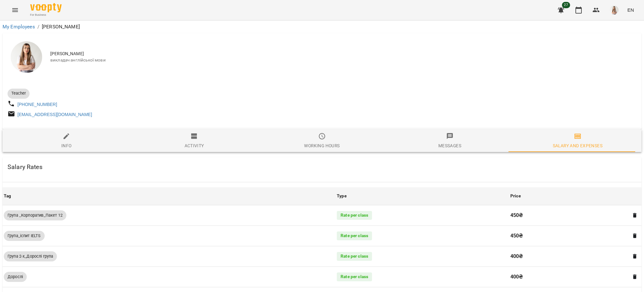  Describe the element at coordinates (322, 27) in the screenshot. I see `nav: breadcrumb` at that location.